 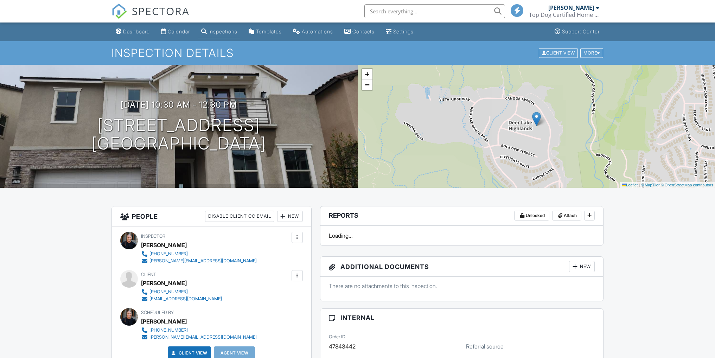 What do you see at coordinates (133, 32) in the screenshot?
I see `a: Dashboard` at bounding box center [133, 32].